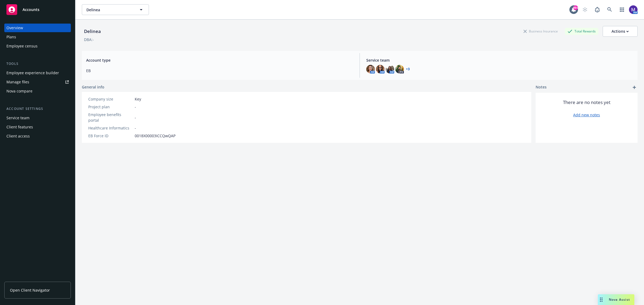 This screenshot has width=644, height=305. I want to click on div: Delinea, so click(92, 31).